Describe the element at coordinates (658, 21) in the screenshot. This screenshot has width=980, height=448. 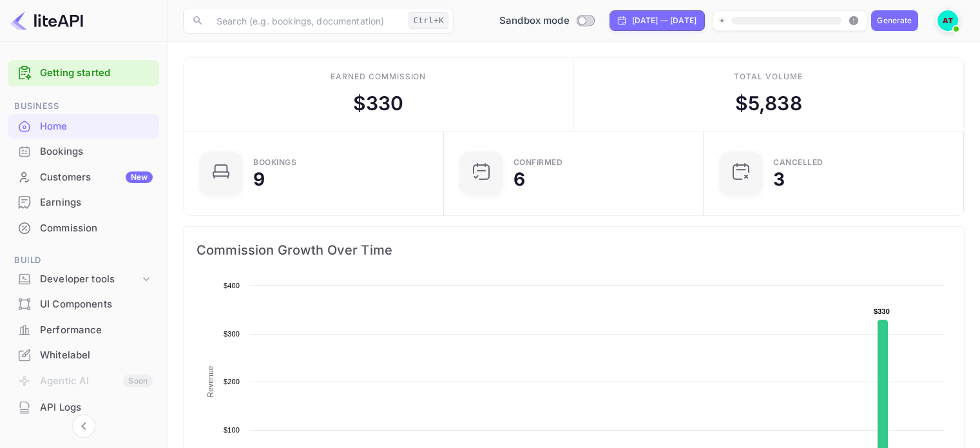
I see `div: Click to change the date range period` at that location.